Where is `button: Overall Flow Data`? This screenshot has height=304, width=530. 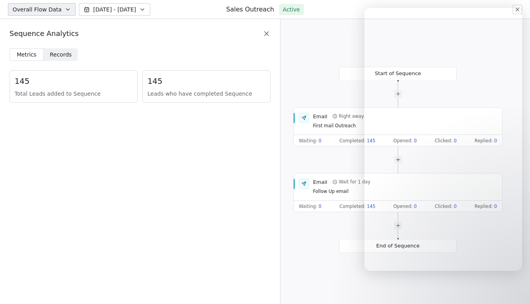 button: Overall Flow Data is located at coordinates (42, 9).